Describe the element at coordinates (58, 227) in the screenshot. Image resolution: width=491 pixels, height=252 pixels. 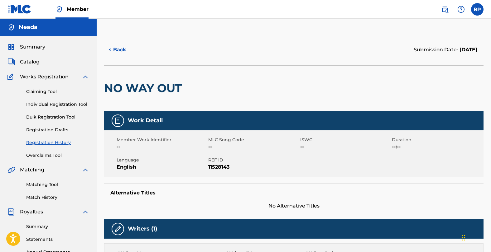
I see `a: Summary` at that location.